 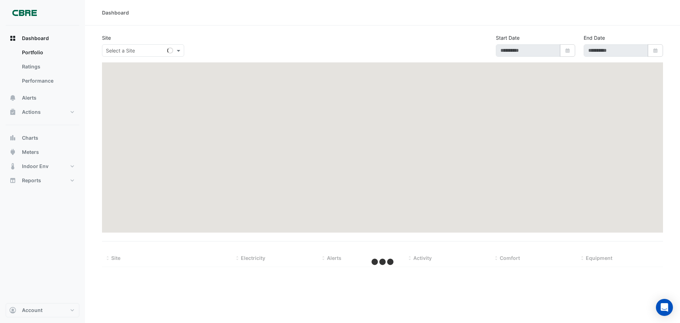 What do you see at coordinates (24, 13) in the screenshot?
I see `img: Company Logo` at bounding box center [24, 13].